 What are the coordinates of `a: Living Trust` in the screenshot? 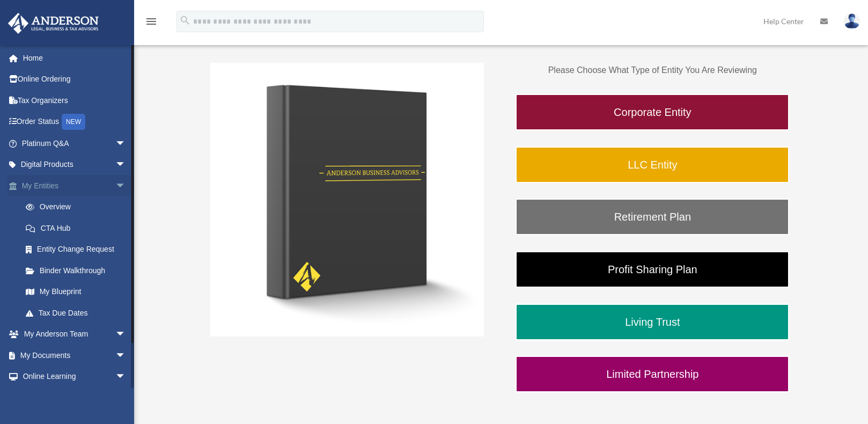 It's located at (652, 322).